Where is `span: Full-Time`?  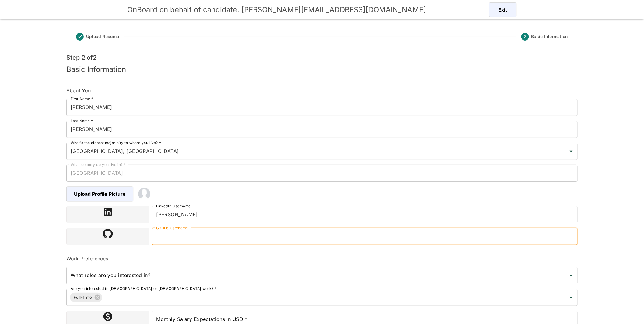
span: Full-Time is located at coordinates (83, 297).